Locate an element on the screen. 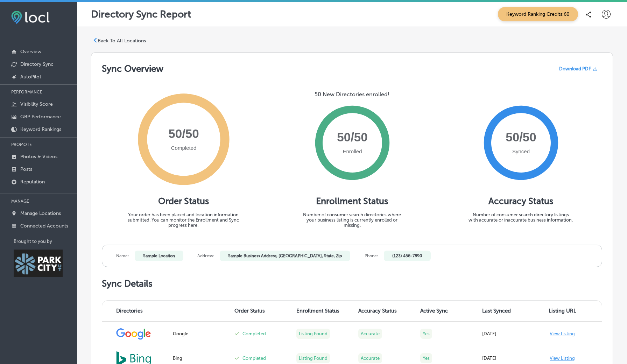 The height and width of the screenshot is (364, 627). th: Active Sync is located at coordinates (447, 311).